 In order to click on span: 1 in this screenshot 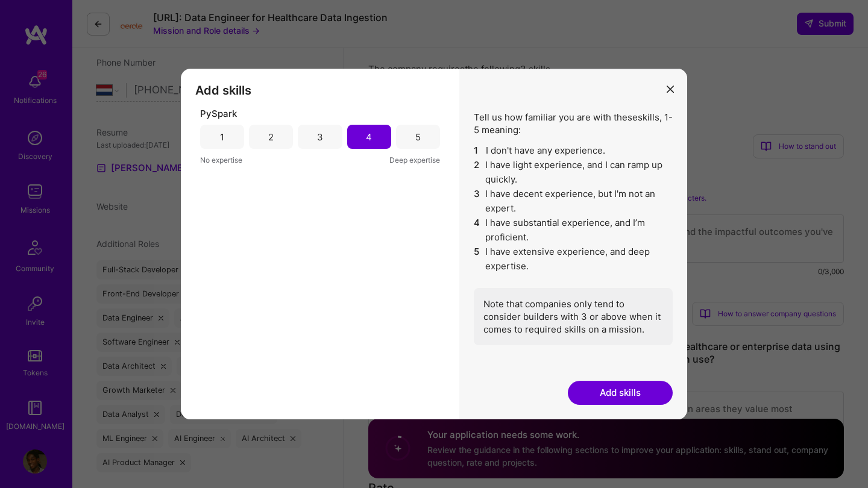, I will do `click(477, 150)`.